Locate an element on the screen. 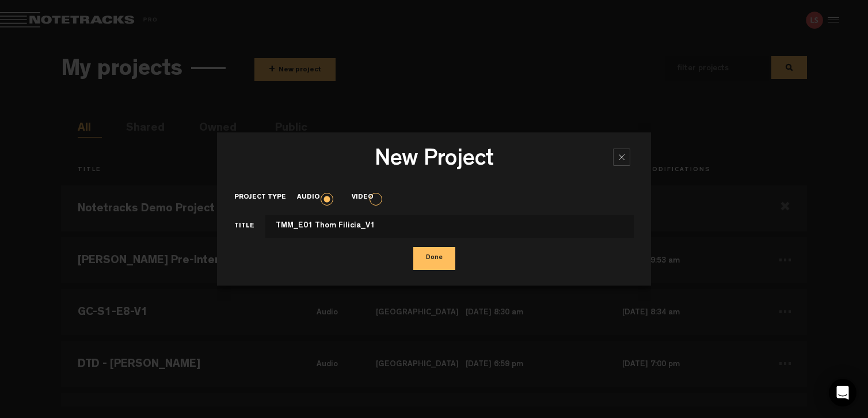  label: Audio is located at coordinates (314, 198).